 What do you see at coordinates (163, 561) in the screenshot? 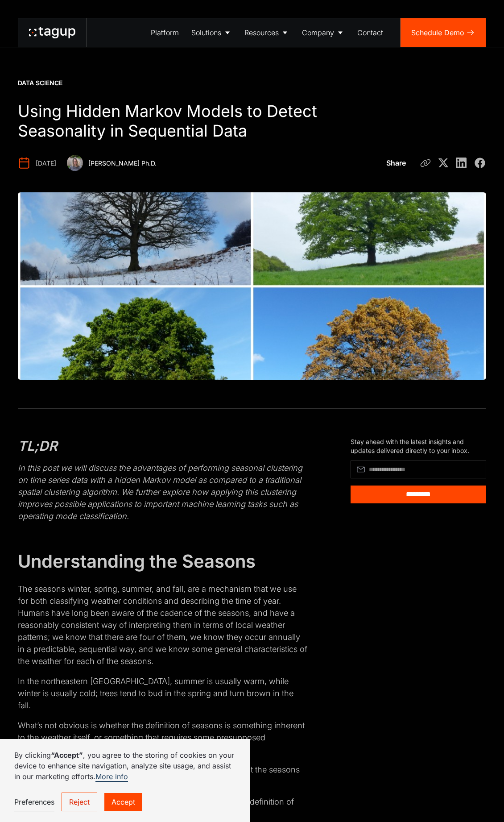
I see `h1: Understanding the Seasons` at bounding box center [163, 561].